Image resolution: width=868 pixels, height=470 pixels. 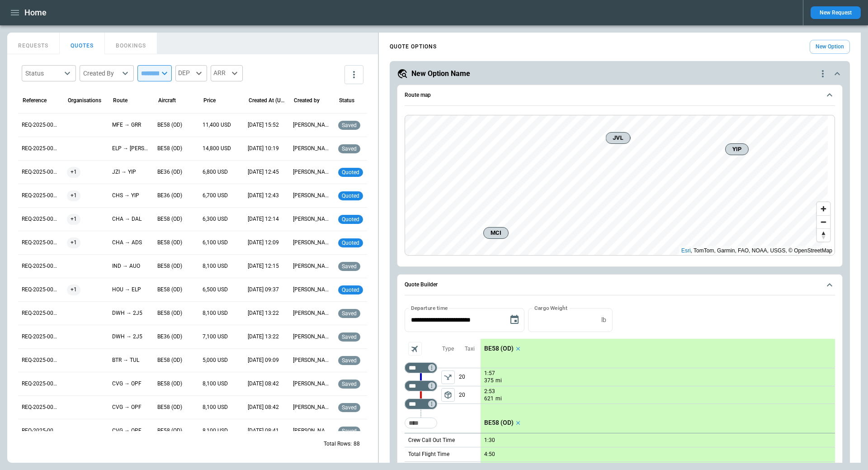 What do you see at coordinates (221, 125) in the screenshot?
I see `p: 11,400 USD` at bounding box center [221, 125].